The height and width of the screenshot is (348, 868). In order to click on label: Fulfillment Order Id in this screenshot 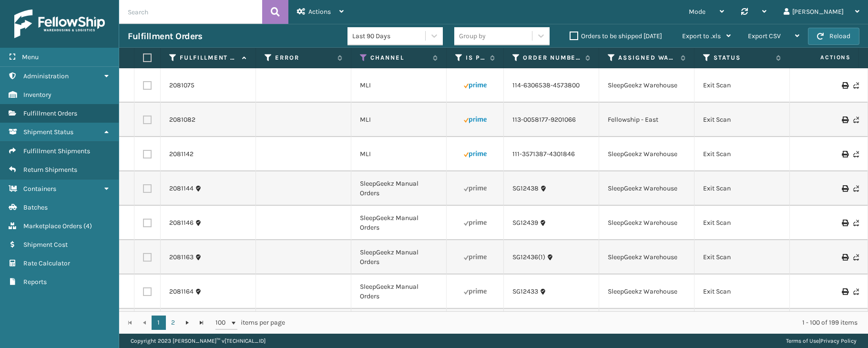, I will do `click(208, 58)`.